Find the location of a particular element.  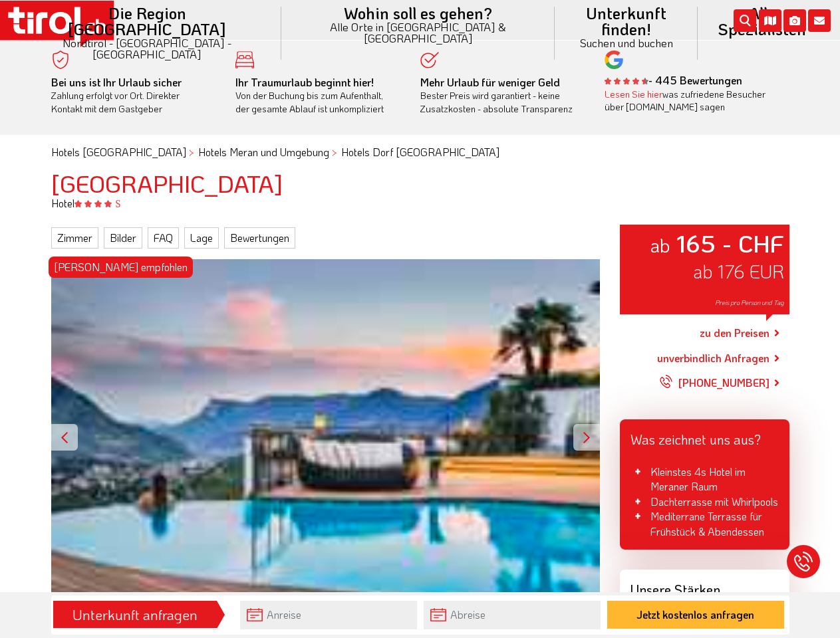

i: Fotogalerie is located at coordinates (795, 21).